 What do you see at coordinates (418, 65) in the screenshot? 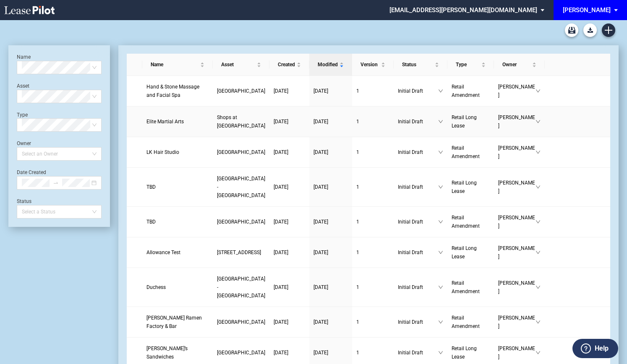
I see `span: Status` at bounding box center [418, 65].